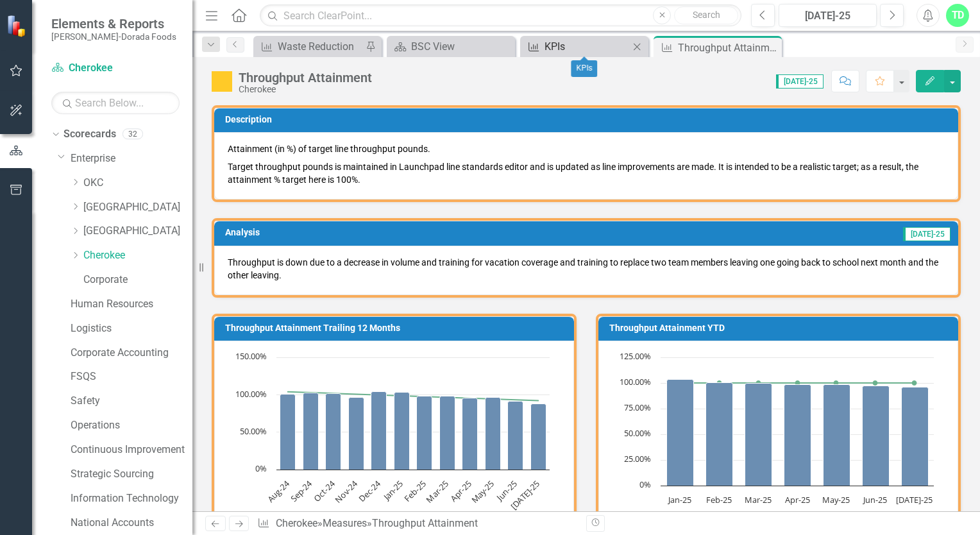 The width and height of the screenshot is (980, 535). I want to click on a: Strategic Sourcing, so click(131, 473).